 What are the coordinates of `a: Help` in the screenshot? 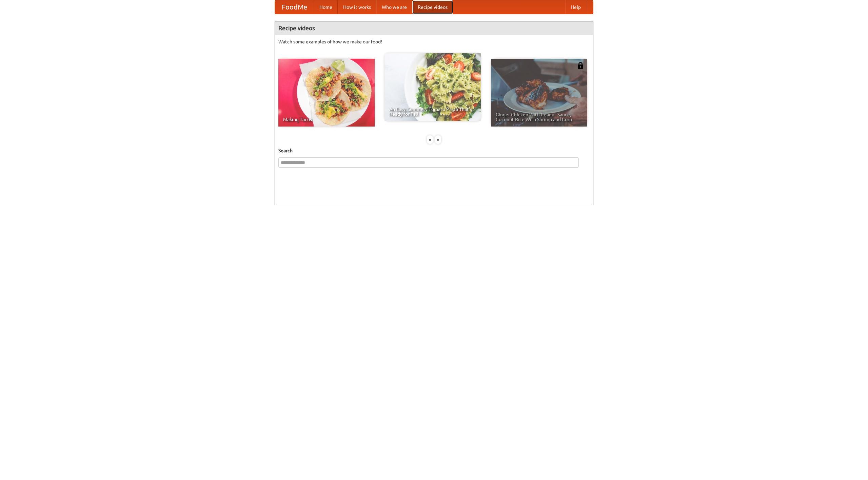 It's located at (576, 7).